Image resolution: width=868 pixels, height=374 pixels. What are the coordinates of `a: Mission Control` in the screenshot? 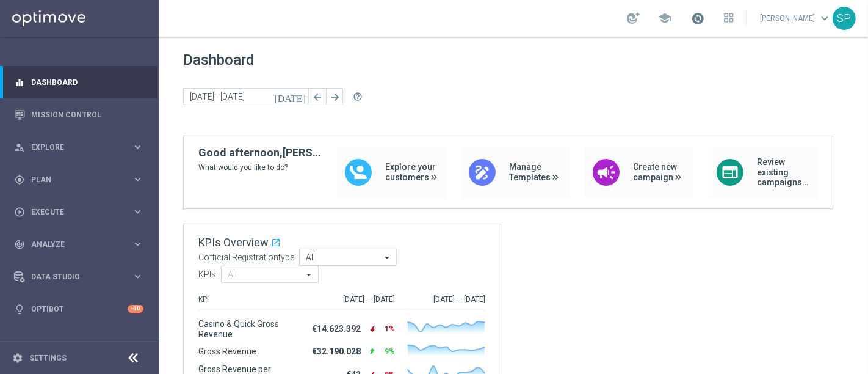 It's located at (87, 114).